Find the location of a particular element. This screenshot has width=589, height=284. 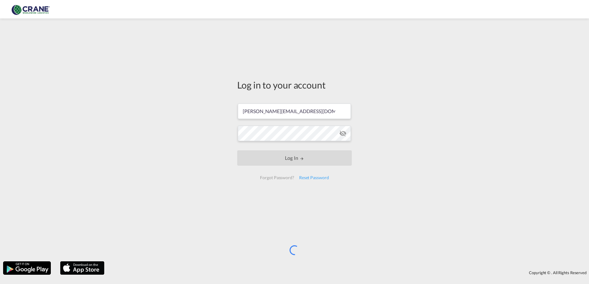

img: apple.png is located at coordinates (82, 268).